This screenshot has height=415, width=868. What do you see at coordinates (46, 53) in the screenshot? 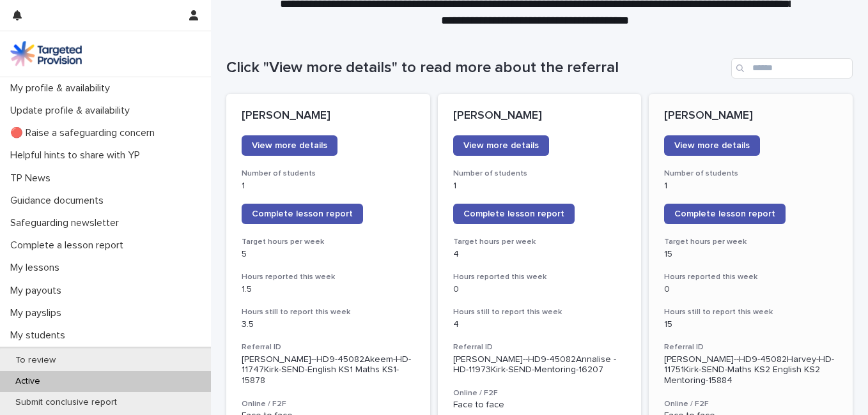
I see `img: M5nRWzHhSzIhMunXDL62` at bounding box center [46, 53].